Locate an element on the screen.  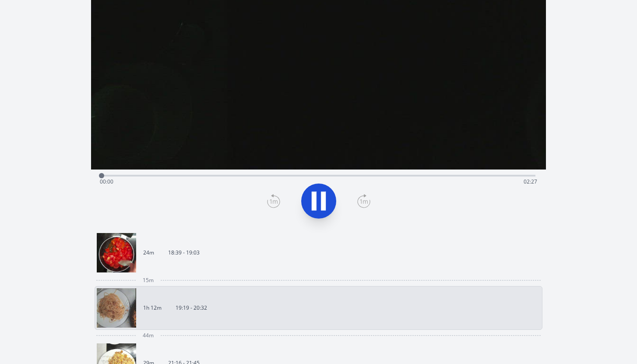
span: 44m is located at coordinates (148, 336).